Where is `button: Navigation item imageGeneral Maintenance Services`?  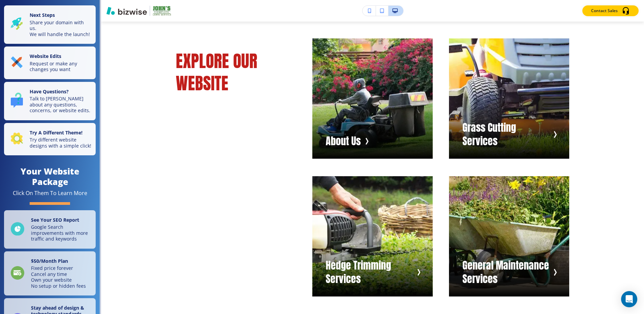
button: Navigation item imageGeneral Maintenance Services is located at coordinates (510, 236).